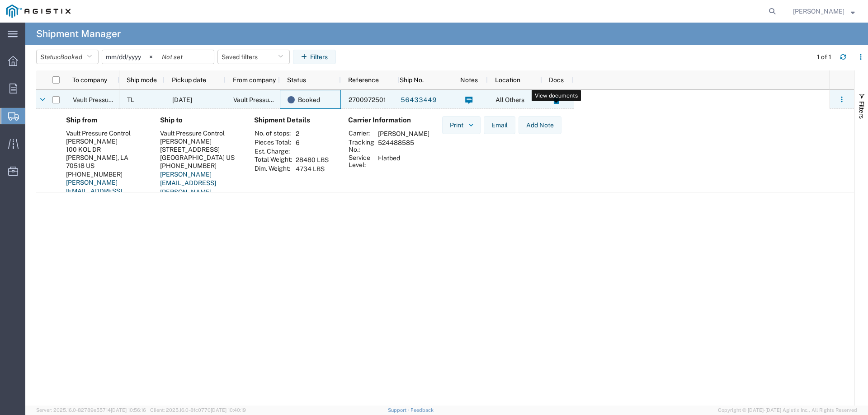 The height and width of the screenshot is (415, 868). Describe the element at coordinates (273, 143) in the screenshot. I see `th: Pieces Total:` at that location.